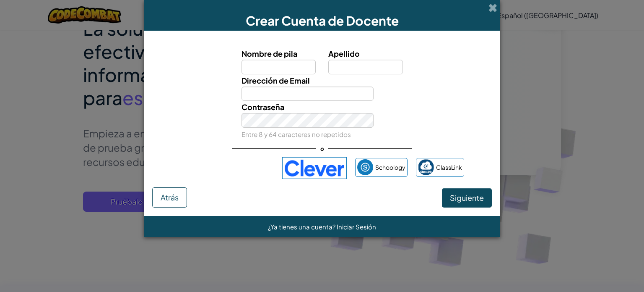  What do you see at coordinates (276, 80) in the screenshot?
I see `span: Dirección de Email` at bounding box center [276, 80].